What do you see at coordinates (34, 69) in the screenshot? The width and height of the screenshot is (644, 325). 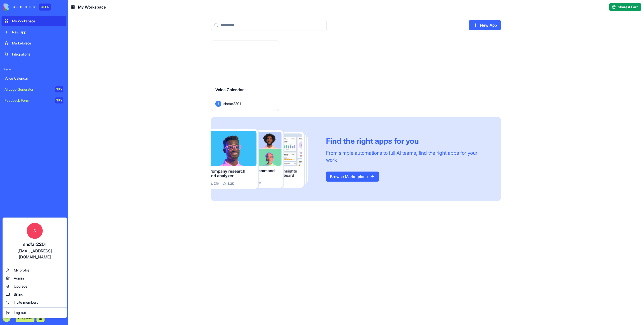 I see `span: Recent` at bounding box center [34, 69].